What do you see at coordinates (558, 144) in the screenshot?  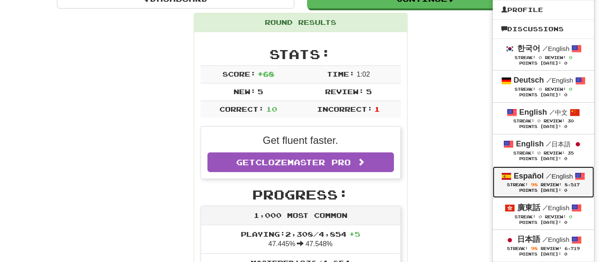 I see `small: 日本語` at bounding box center [558, 144].